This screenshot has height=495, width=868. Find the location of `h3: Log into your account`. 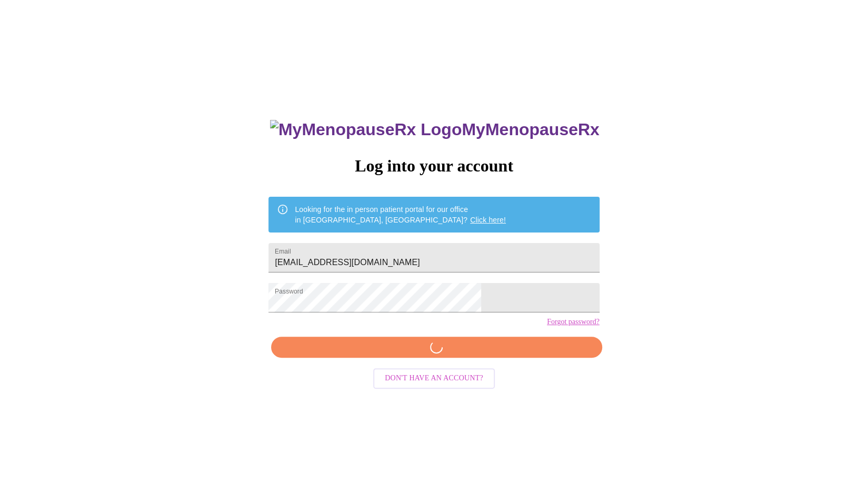

h3: Log into your account is located at coordinates (434, 166).